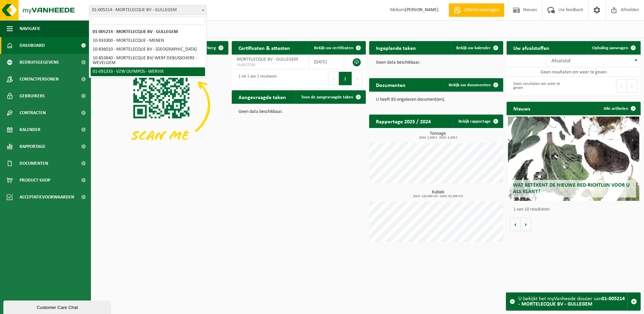 Image resolution: width=644 pixels, height=314 pixels. I want to click on a: Bekijk uw certificaten, so click(336, 48).